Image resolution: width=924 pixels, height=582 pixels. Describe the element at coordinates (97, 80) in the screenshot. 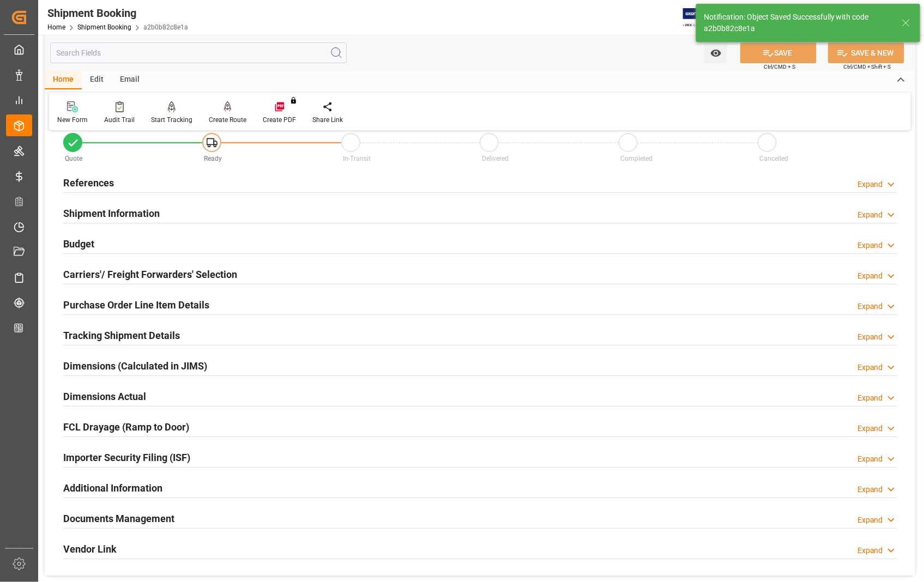

I see `div: Edit` at that location.